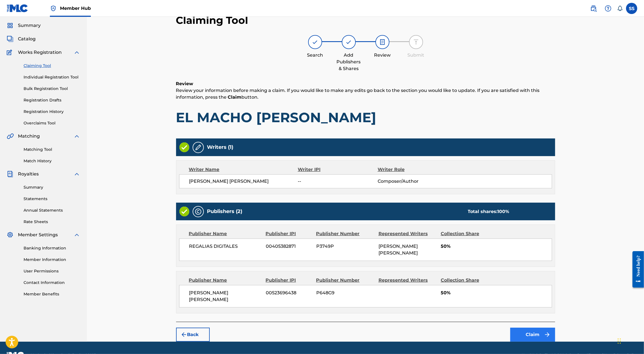 The height and width of the screenshot is (354, 644). What do you see at coordinates (235, 97) in the screenshot?
I see `strong: Claim` at bounding box center [235, 97].